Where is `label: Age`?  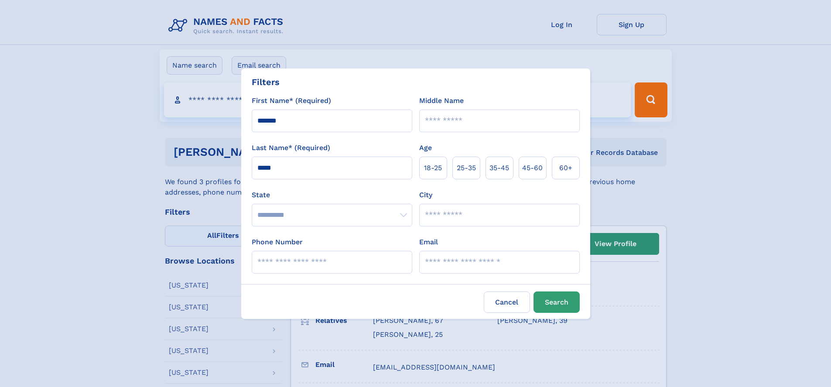
label: Age is located at coordinates (425, 148).